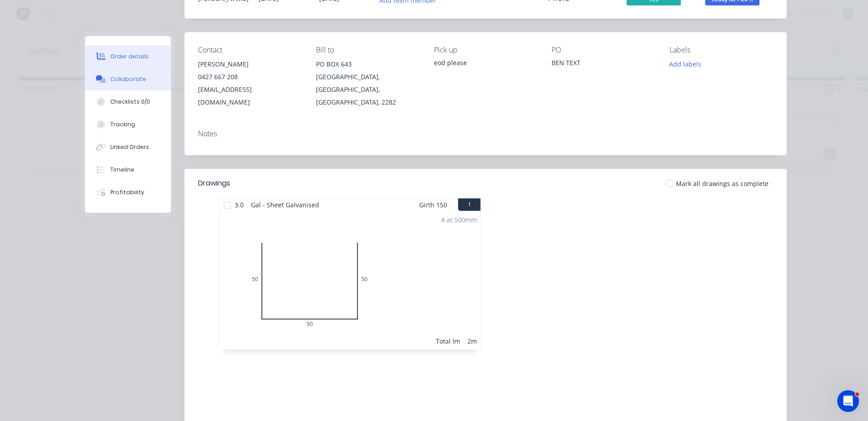  What do you see at coordinates (721, 50) in the screenshot?
I see `div: Labels` at bounding box center [721, 50].